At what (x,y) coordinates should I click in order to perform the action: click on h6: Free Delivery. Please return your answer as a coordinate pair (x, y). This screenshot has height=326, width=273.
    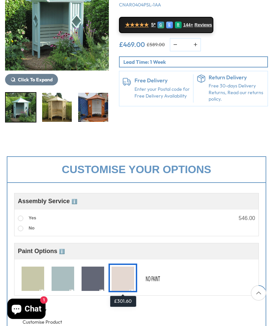
    Looking at the image, I should click on (162, 81).